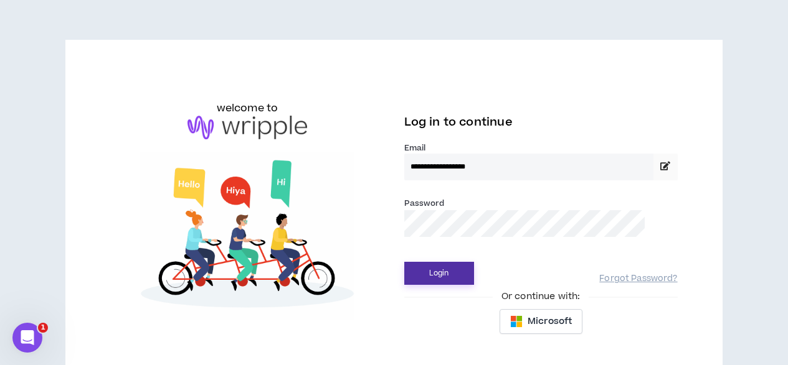 This screenshot has width=788, height=365. I want to click on span: Log in to continue, so click(458, 122).